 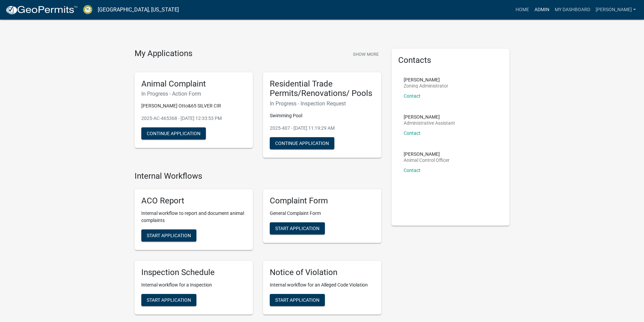 What do you see at coordinates (193, 285) in the screenshot?
I see `p: Internal workflow for a Inspection` at bounding box center [193, 285].